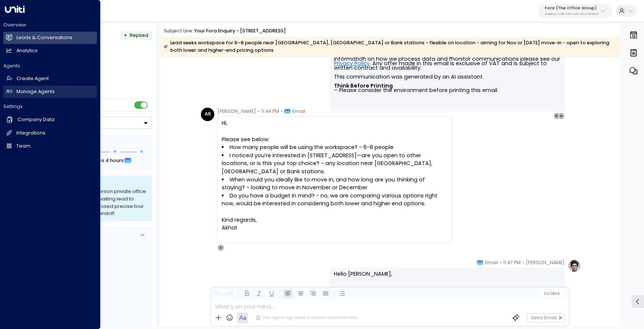 Image resolution: width=644 pixels, height=329 pixels. Describe the element at coordinates (50, 120) in the screenshot. I see `a: Company Data` at that location.